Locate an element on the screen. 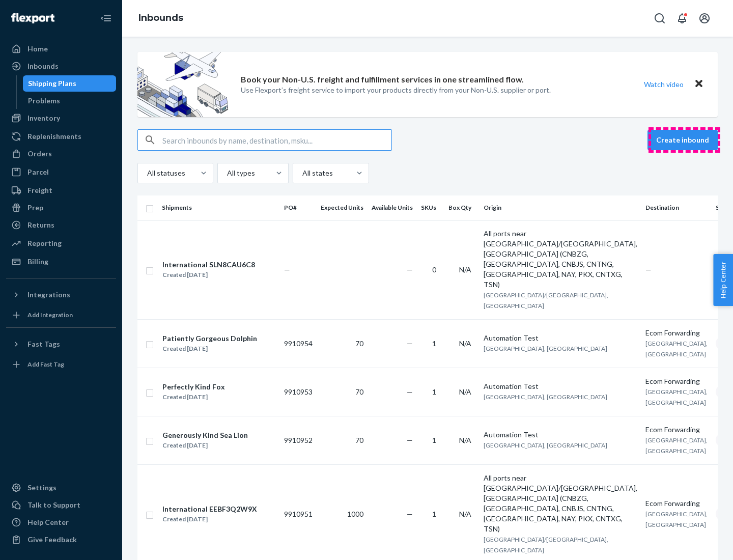 This screenshot has width=733, height=560. div: Help Center is located at coordinates (48, 522).